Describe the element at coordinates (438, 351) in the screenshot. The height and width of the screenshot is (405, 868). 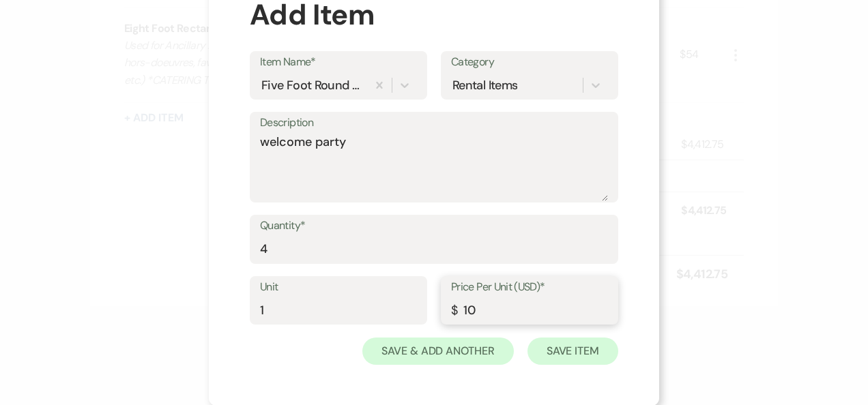
I see `button: Save & Add Another` at that location.